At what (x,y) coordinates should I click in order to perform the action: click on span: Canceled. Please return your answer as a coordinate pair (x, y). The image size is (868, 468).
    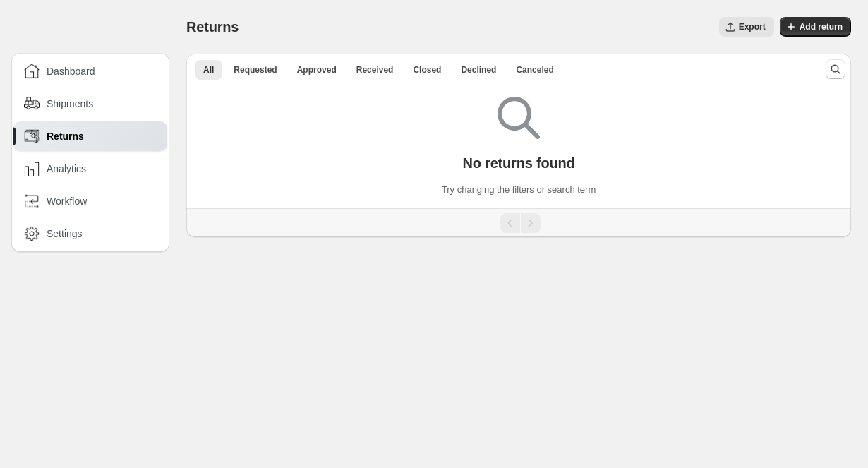
    Looking at the image, I should click on (535, 69).